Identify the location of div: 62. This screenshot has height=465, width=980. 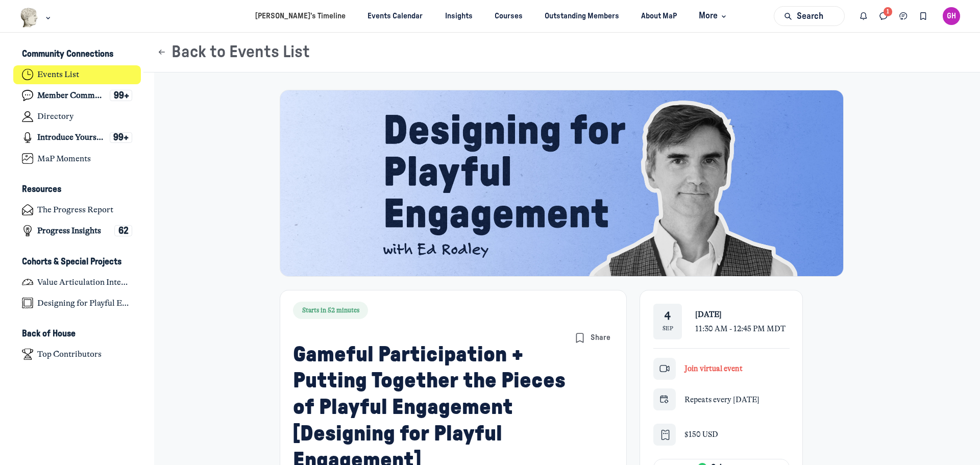
(123, 231).